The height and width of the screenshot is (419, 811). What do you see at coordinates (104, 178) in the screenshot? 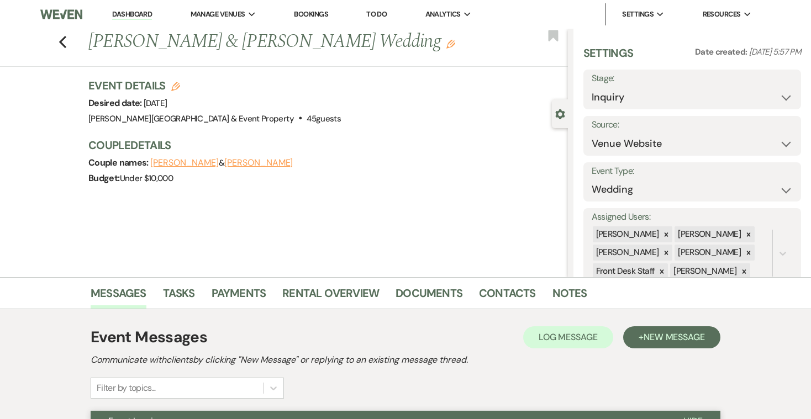
I see `span: Budget:` at bounding box center [104, 178].